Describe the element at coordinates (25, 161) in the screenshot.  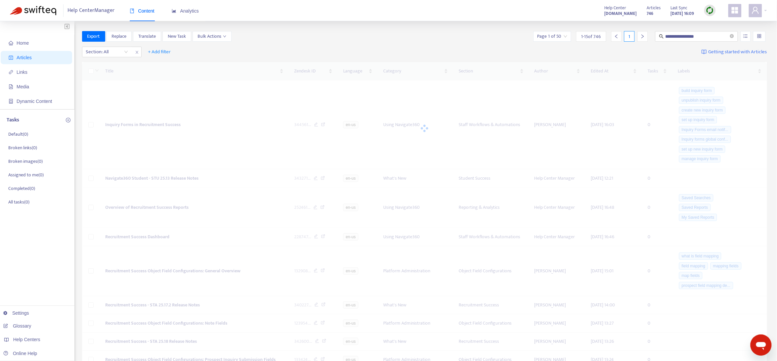
I see `p: Broken images ( 0 )` at that location.